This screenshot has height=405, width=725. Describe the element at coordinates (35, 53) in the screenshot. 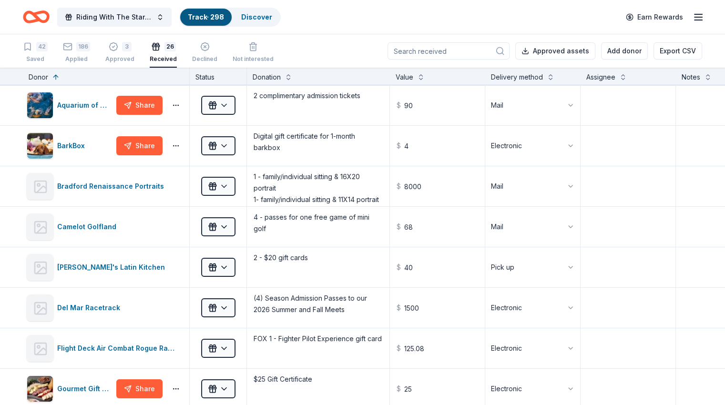

I see `button: 42Saved` at that location.